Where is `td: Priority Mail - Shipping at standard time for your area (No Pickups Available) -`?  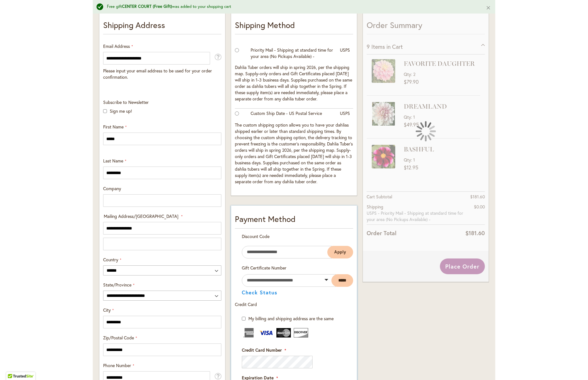
td: Priority Mail - Shipping at standard time for your area (No Pickups Available) - is located at coordinates (292, 54).